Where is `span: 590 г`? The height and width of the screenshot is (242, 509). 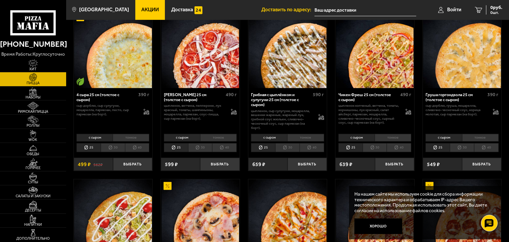 span: 590 г is located at coordinates (318, 95).